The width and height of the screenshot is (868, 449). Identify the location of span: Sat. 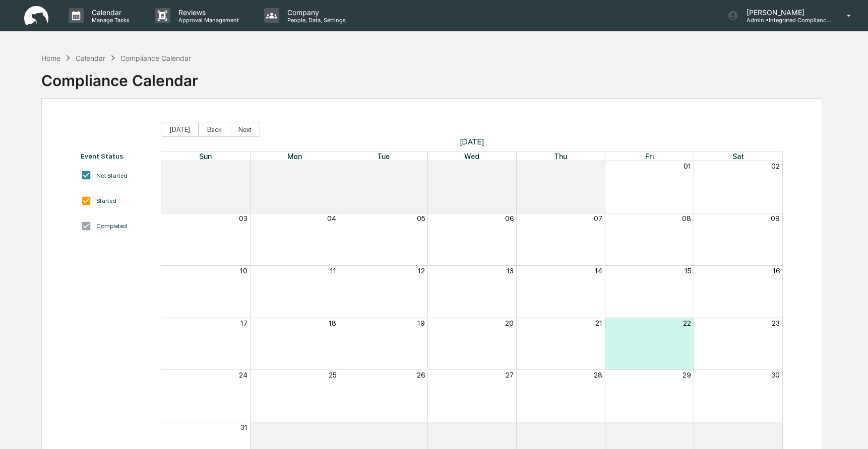
(738, 157).